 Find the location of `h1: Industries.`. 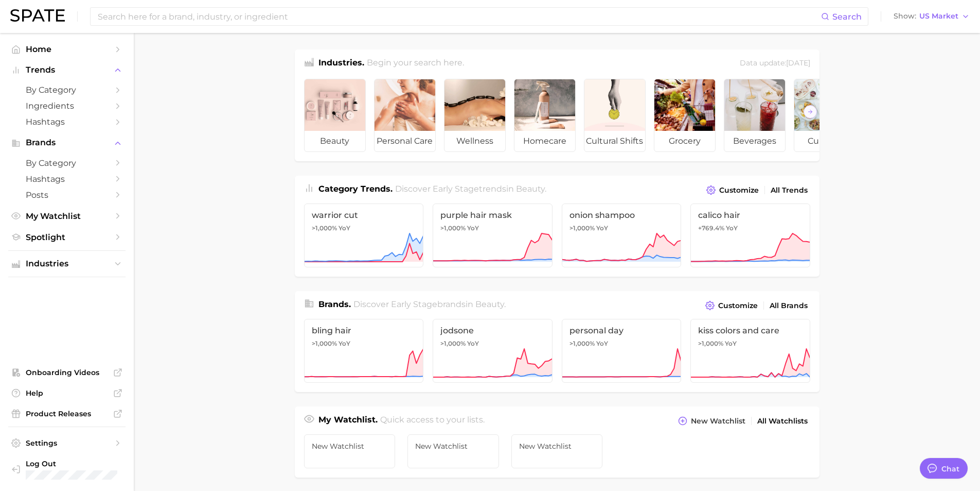

h1: Industries. is located at coordinates (341, 63).